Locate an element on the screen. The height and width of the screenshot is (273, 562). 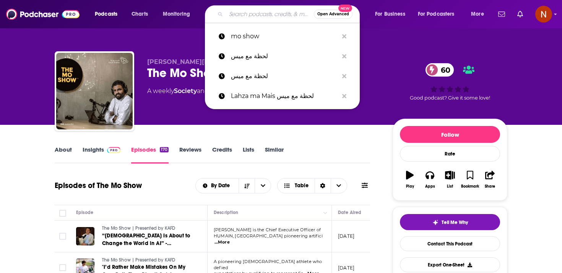
span: and is located at coordinates (203, 91).